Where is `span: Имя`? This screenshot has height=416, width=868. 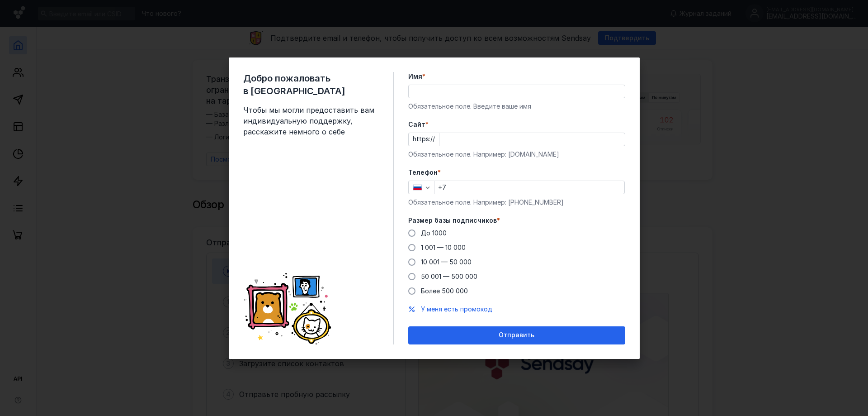 span: Имя is located at coordinates (415, 76).